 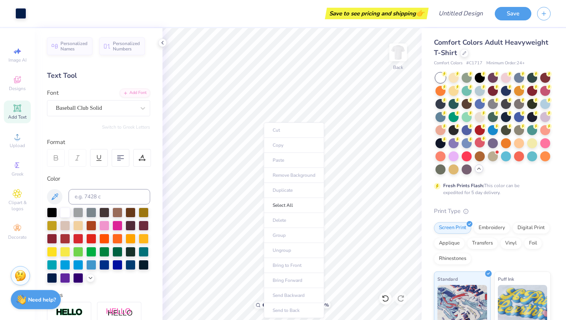 What do you see at coordinates (294, 205) in the screenshot?
I see `li: Select All` at bounding box center [294, 205].